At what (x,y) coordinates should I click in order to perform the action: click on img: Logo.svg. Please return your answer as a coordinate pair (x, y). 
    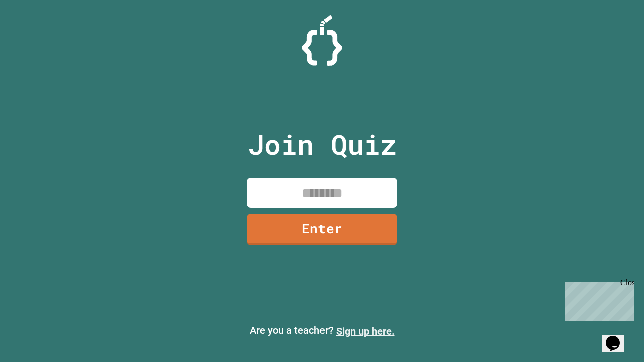
    Looking at the image, I should click on (322, 41).